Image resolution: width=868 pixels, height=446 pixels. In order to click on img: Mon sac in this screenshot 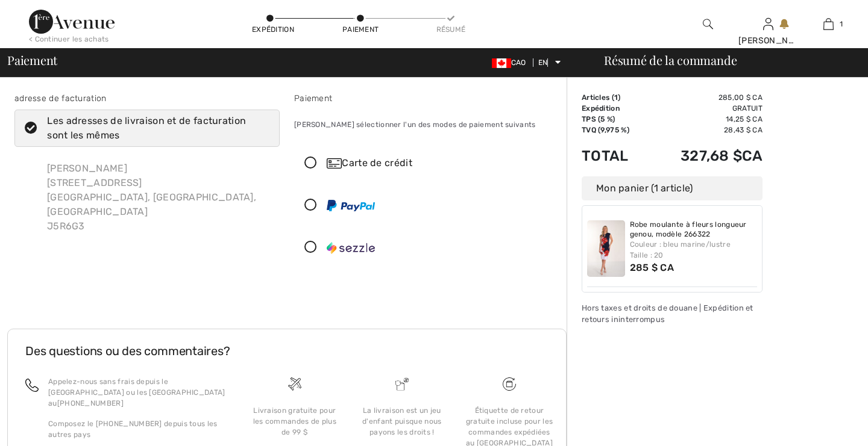, I will do `click(828, 24)`.